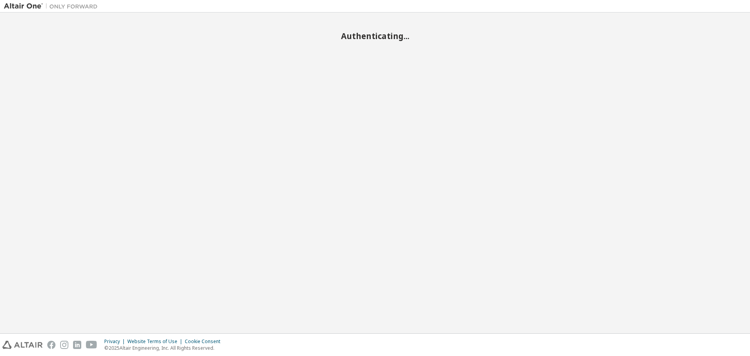 The height and width of the screenshot is (356, 750). I want to click on img: facebook.svg, so click(51, 344).